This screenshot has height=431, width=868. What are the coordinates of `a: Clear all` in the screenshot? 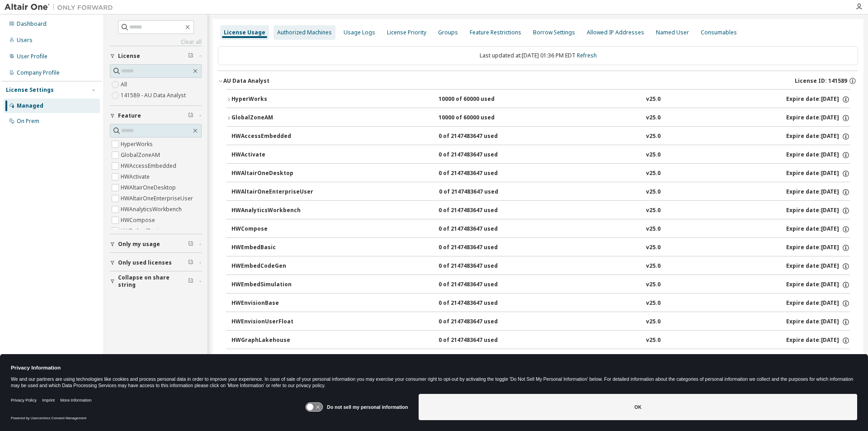 It's located at (156, 42).